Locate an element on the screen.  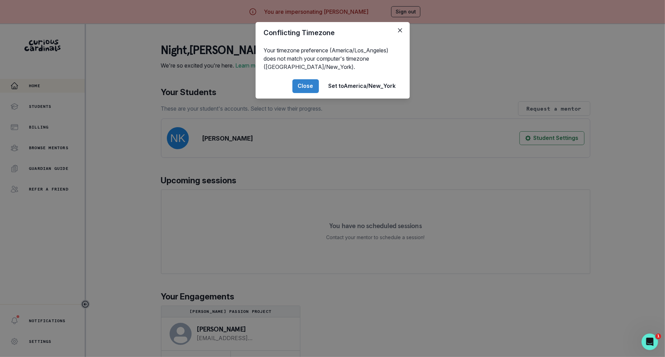
header: Conflicting Timezone is located at coordinates (333, 33).